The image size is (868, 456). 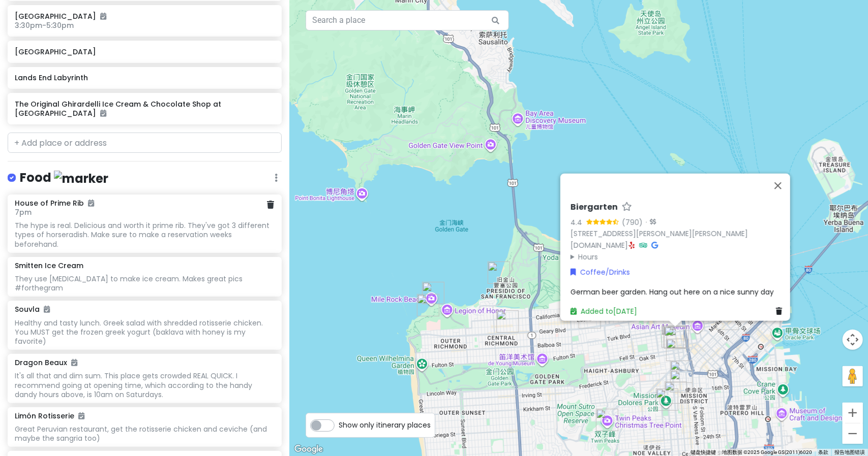 I want to click on h6: Smitten Ice Cream, so click(x=49, y=266).